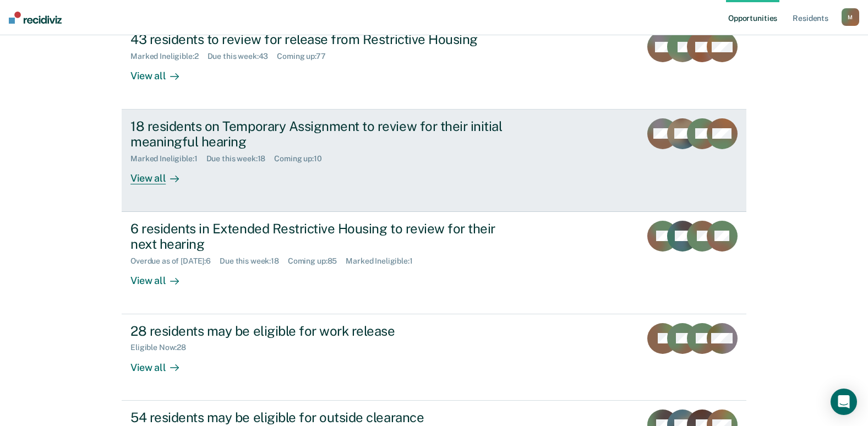 The height and width of the screenshot is (426, 868). I want to click on div: Open Intercom Messenger, so click(844, 401).